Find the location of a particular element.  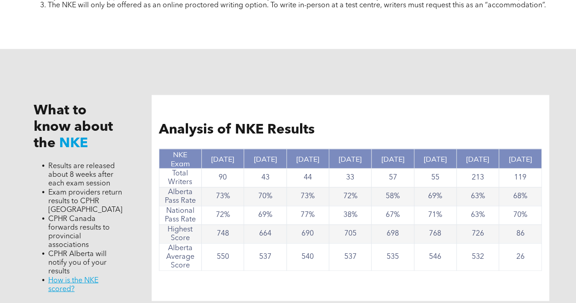

td: National Pass Rate is located at coordinates (180, 214).